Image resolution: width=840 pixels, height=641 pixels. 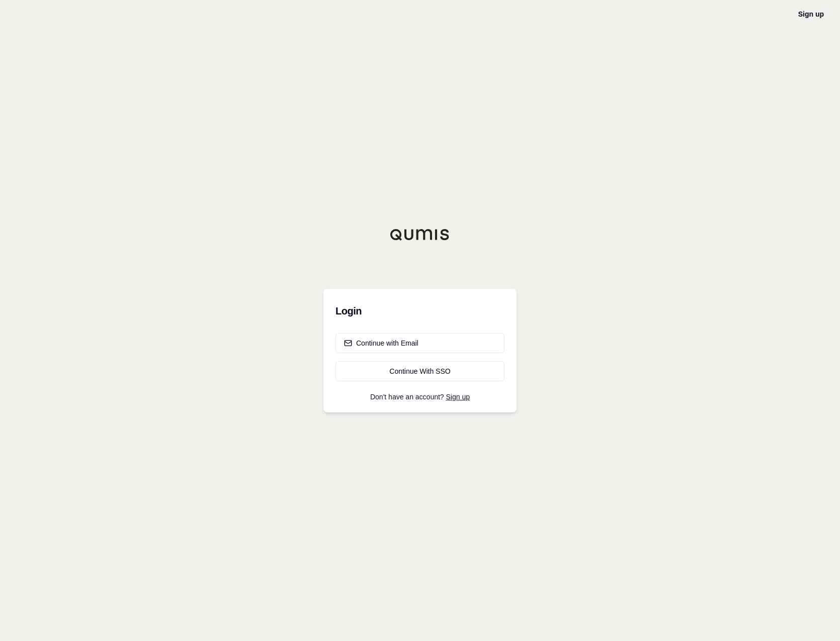 I want to click on h3: Login, so click(x=420, y=311).